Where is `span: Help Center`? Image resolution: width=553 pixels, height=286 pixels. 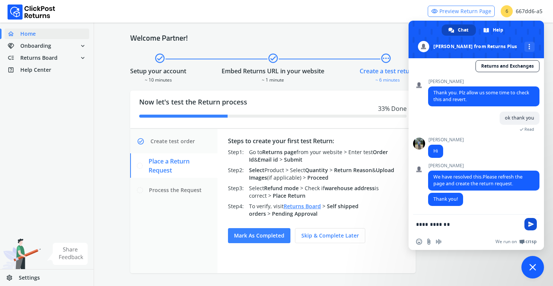
span: Help Center is located at coordinates (36, 70).